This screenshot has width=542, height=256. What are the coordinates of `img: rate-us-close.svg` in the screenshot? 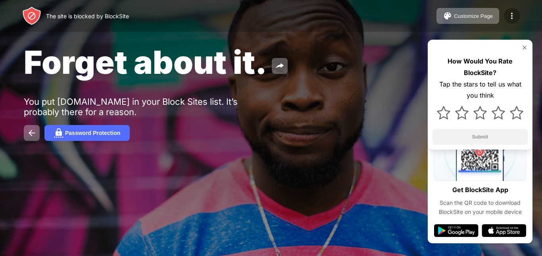 It's located at (524, 48).